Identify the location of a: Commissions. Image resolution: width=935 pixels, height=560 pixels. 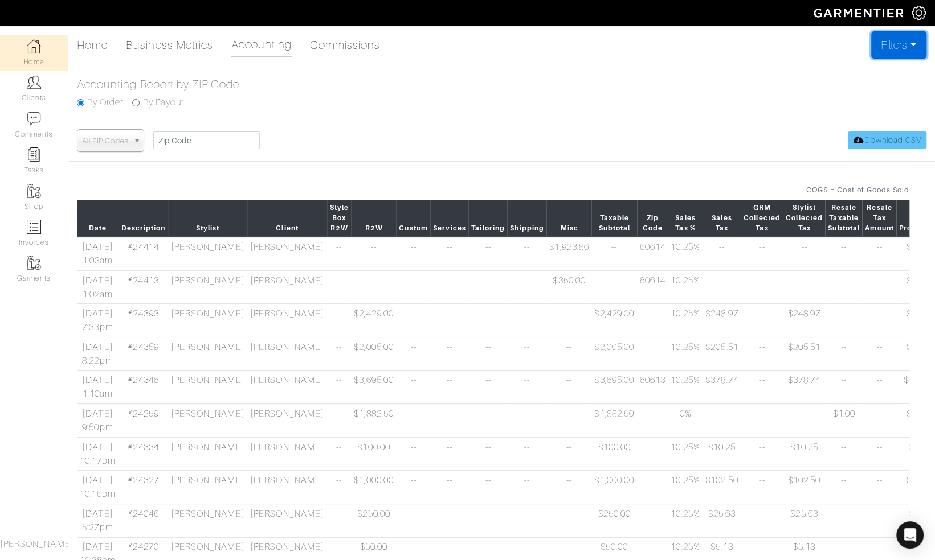
(345, 45).